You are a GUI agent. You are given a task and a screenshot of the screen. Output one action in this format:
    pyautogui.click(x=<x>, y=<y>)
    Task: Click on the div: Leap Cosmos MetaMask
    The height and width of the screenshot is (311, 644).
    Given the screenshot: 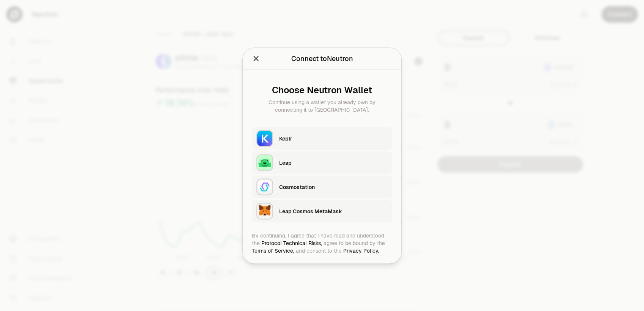 What is the action you would take?
    pyautogui.click(x=334, y=211)
    